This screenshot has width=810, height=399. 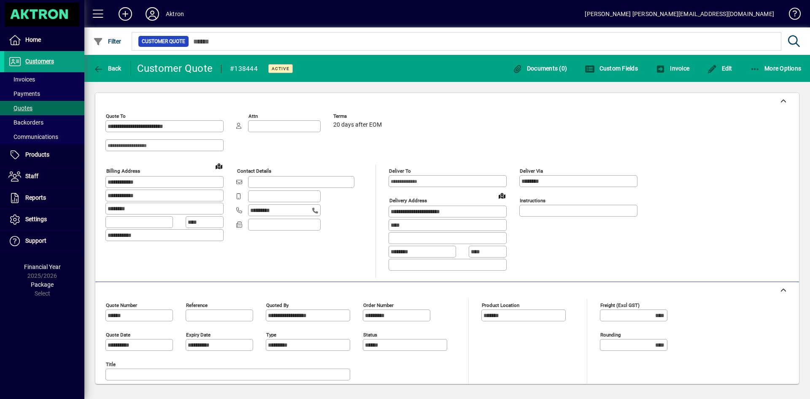 What do you see at coordinates (111, 364) in the screenshot?
I see `mat-label: Title` at bounding box center [111, 364].